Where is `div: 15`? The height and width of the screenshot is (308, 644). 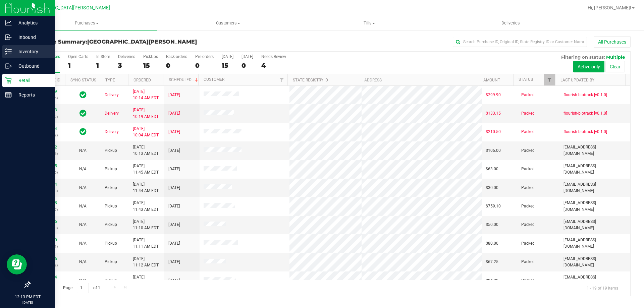 div: 15 is located at coordinates (151, 65).